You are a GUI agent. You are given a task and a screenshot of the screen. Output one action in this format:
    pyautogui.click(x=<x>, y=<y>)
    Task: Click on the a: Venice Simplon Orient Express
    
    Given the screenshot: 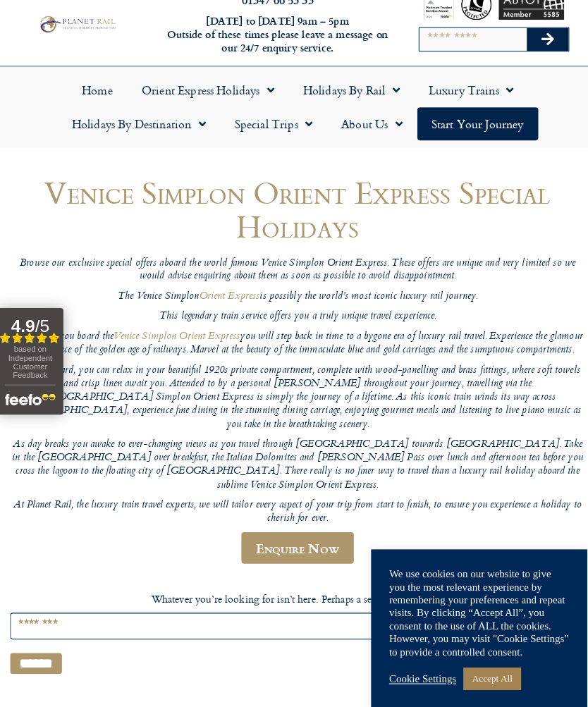 What is the action you would take?
    pyautogui.click(x=175, y=330)
    